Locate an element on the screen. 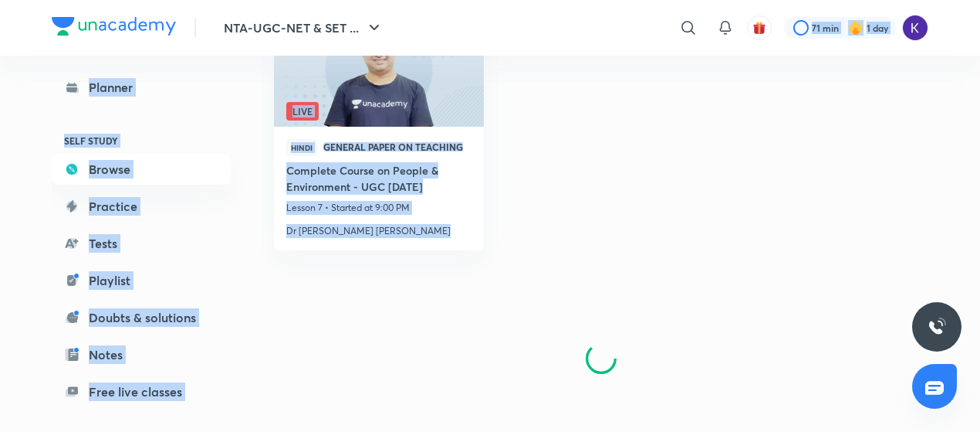  a: Notes is located at coordinates (141, 354).